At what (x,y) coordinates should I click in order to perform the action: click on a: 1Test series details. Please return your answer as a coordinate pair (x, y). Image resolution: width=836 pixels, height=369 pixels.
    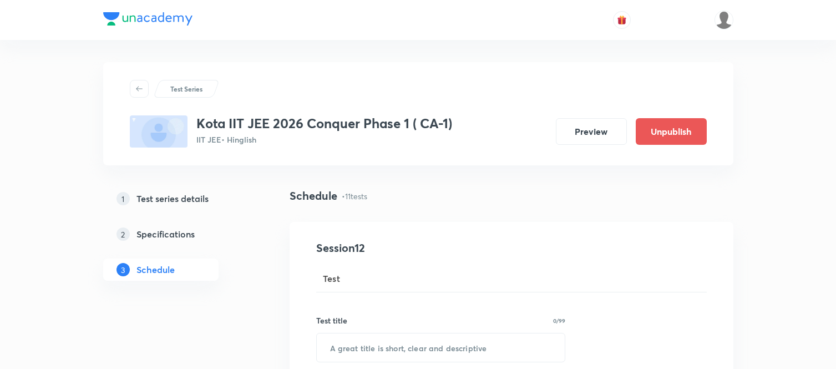
    Looking at the image, I should click on (179, 199).